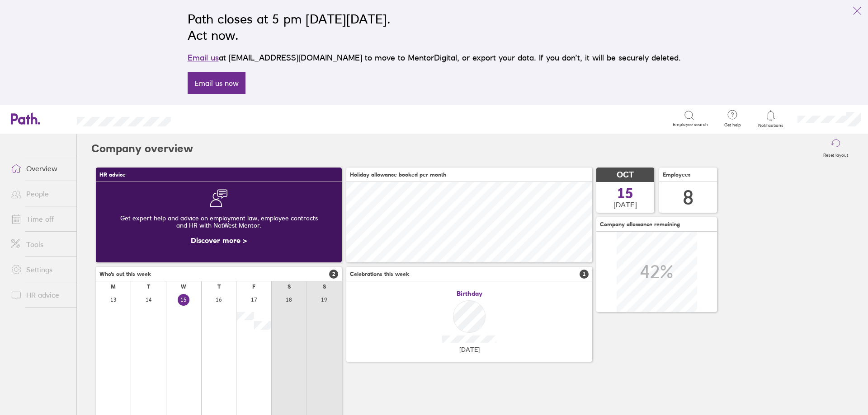  I want to click on span: 15, so click(625, 194).